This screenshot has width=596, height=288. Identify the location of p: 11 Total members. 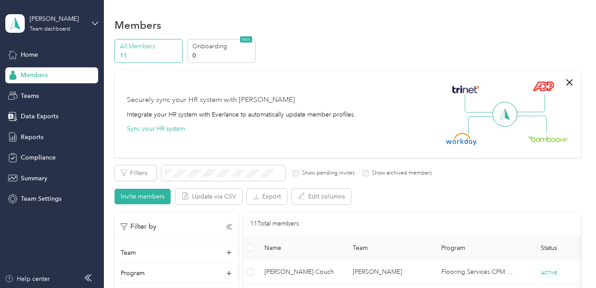
(275, 223).